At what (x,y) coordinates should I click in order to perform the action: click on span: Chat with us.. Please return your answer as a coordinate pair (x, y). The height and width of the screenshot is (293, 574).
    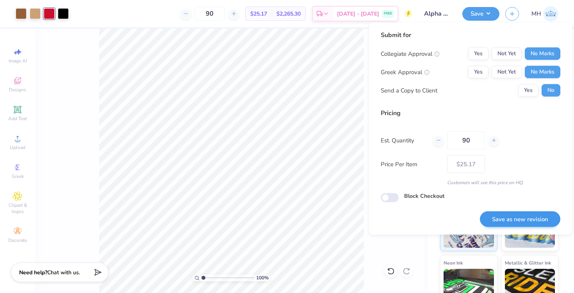
    Looking at the image, I should click on (64, 273).